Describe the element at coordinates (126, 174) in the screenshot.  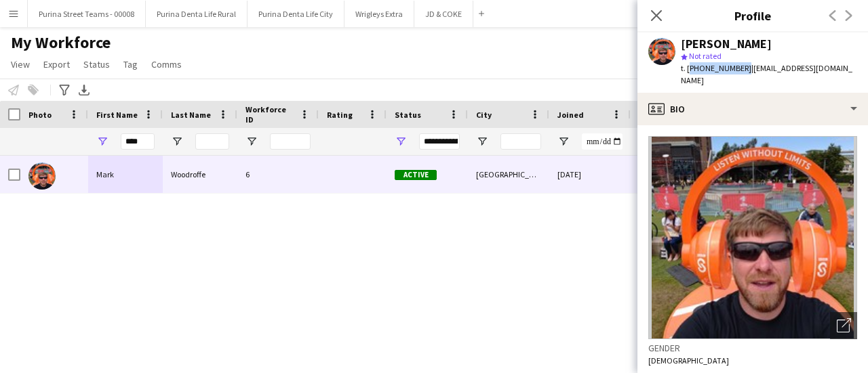
I see `div: Mark` at that location.